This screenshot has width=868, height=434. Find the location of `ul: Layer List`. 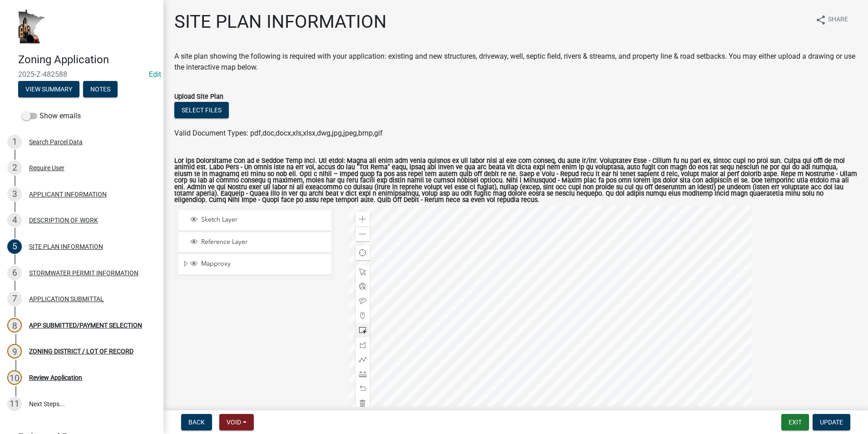

ul: Layer List is located at coordinates (255, 242).